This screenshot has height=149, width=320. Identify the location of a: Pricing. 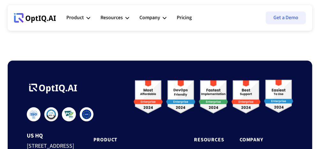
(184, 18).